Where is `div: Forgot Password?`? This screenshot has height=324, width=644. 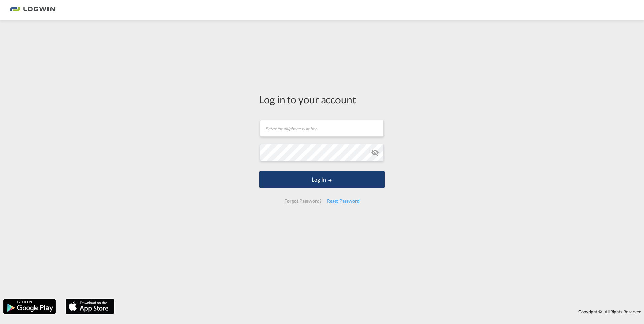 div: Forgot Password? is located at coordinates (303, 201).